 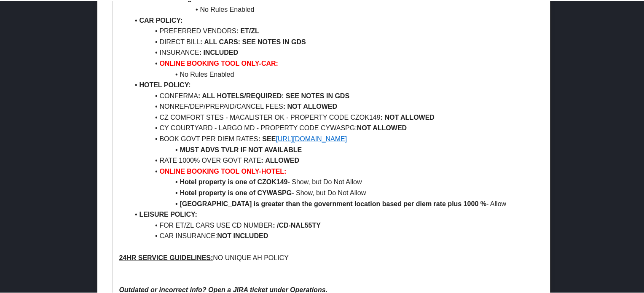 I want to click on li: CZ COMFORT STES - MACALISTER OK - PROPERTY CODE CZOK149, so click(x=328, y=117).